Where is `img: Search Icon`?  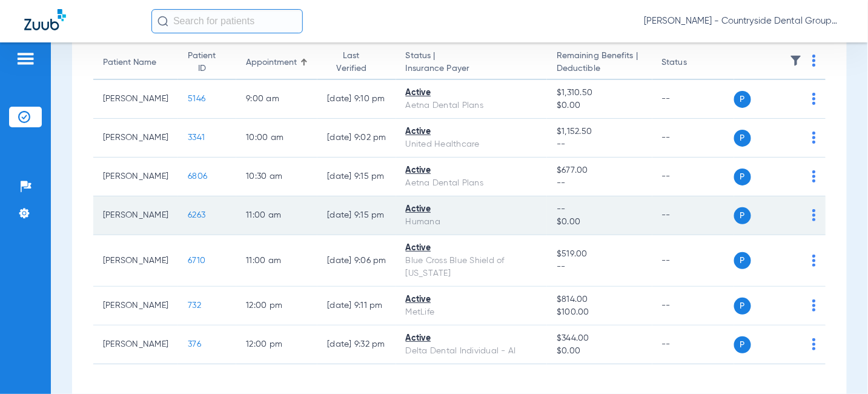
img: Search Icon is located at coordinates (163, 21).